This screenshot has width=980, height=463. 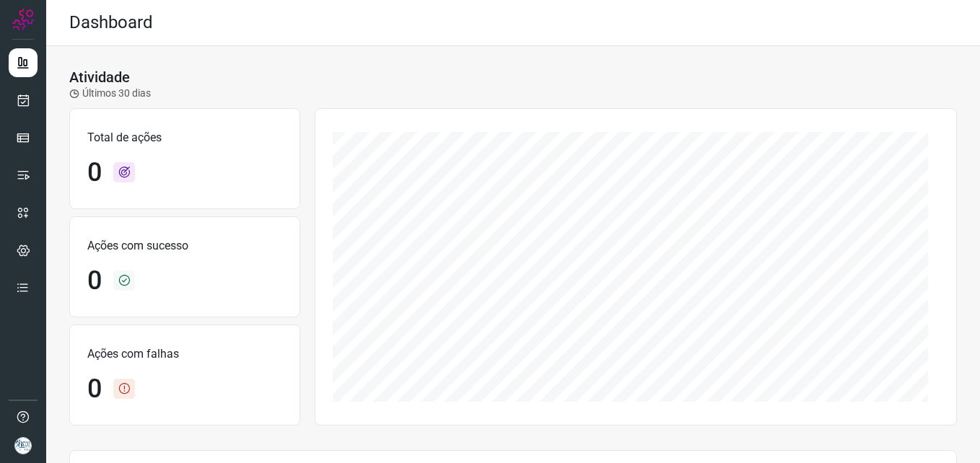 I want to click on h3: Atividade, so click(x=100, y=77).